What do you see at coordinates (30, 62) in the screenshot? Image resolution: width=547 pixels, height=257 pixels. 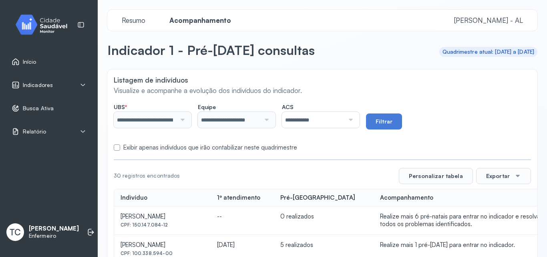 I see `span: Início` at bounding box center [30, 62].